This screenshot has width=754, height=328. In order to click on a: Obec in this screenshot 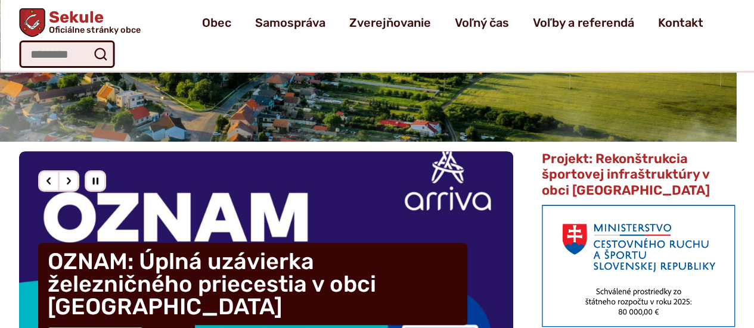, I will do `click(216, 23)`.